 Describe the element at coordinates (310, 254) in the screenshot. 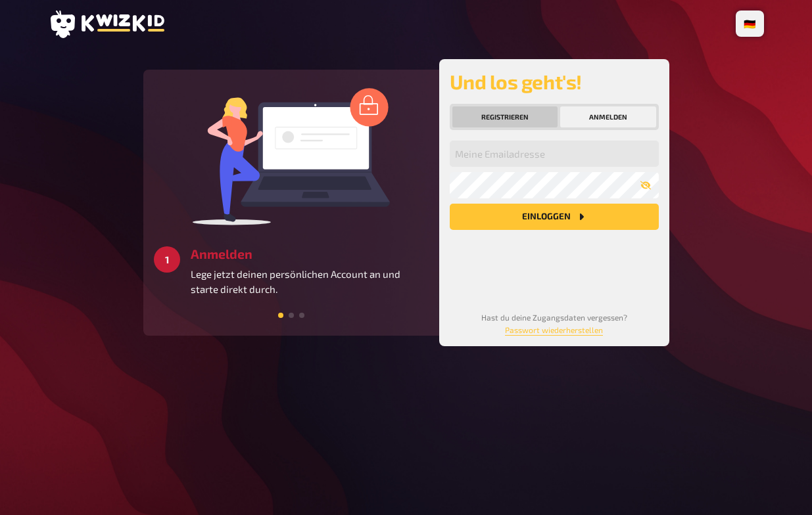

I see `h3: Anmelden` at that location.